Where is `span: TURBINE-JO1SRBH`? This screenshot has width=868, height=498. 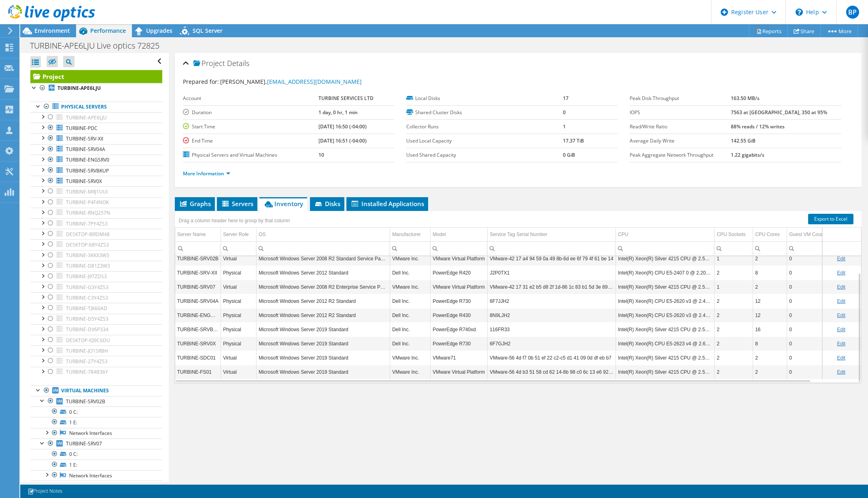
span: TURBINE-JO1SRBH is located at coordinates (87, 350).